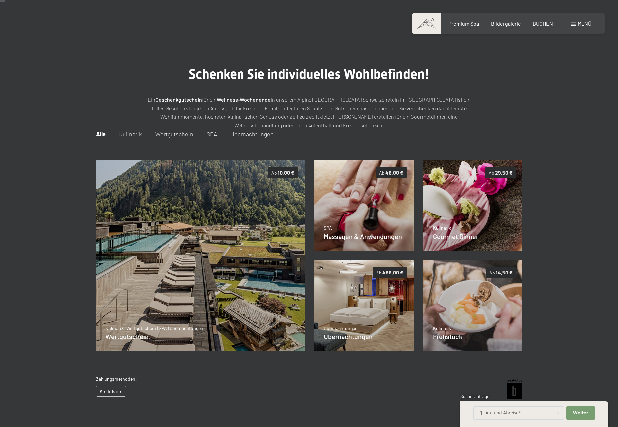  What do you see at coordinates (580, 413) in the screenshot?
I see `span: Weiter` at bounding box center [580, 413].